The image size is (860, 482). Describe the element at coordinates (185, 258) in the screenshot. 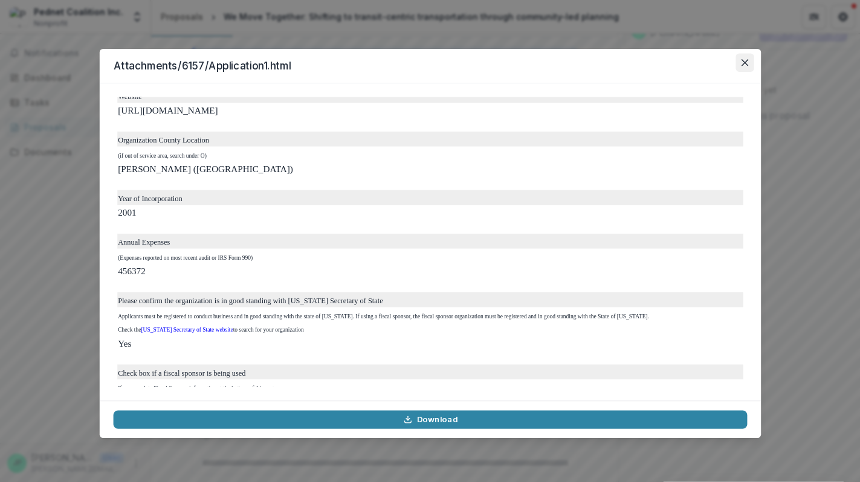

I see `font: (Expenses reported on most recent audit or IRS Form 990)` at that location.